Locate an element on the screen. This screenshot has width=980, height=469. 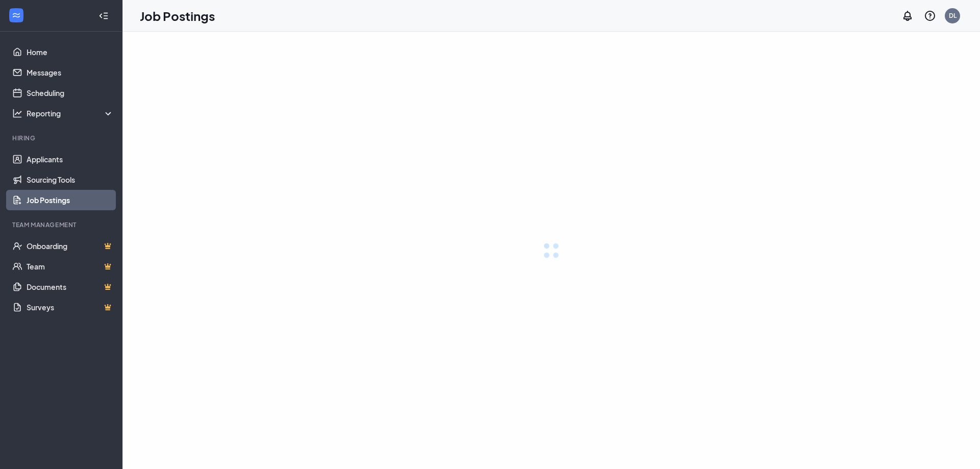
svg: Notifications is located at coordinates (908, 16).